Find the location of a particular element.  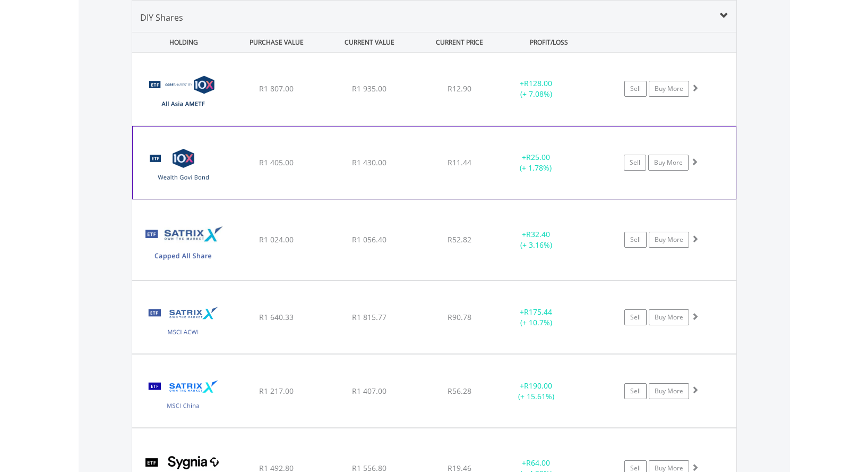

span: R11.44 is located at coordinates (459, 162).